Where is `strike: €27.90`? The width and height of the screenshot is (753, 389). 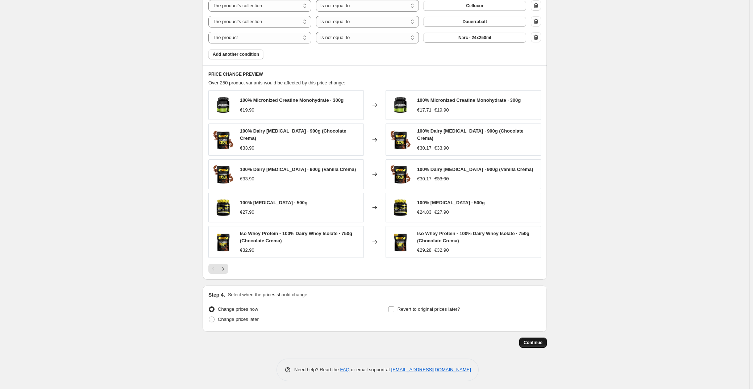 strike: €27.90 is located at coordinates (442, 212).